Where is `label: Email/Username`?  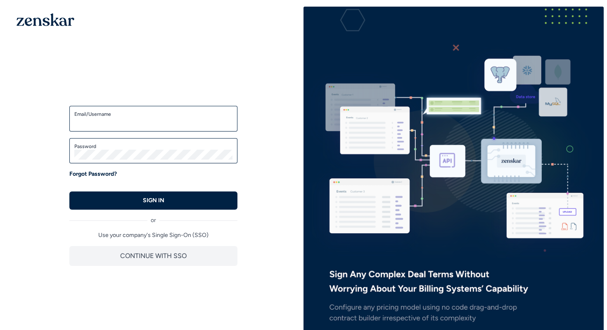 label: Email/Username is located at coordinates (153, 114).